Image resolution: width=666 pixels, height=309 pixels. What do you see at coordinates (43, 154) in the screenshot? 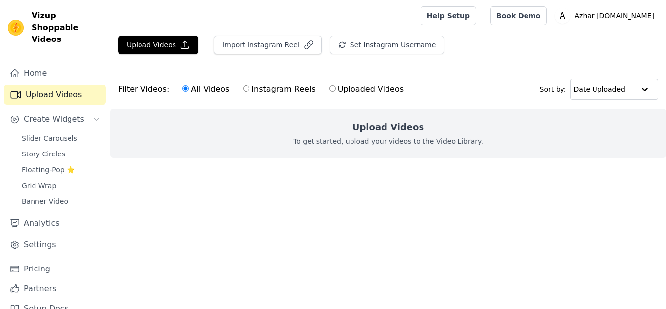
I see `span: Story Circles` at bounding box center [43, 154].